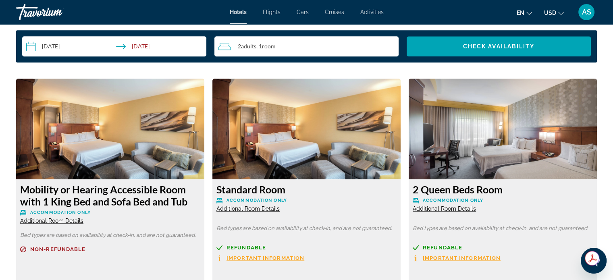 This screenshot has width=613, height=280. Describe the element at coordinates (272, 12) in the screenshot. I see `a: Flights` at that location.